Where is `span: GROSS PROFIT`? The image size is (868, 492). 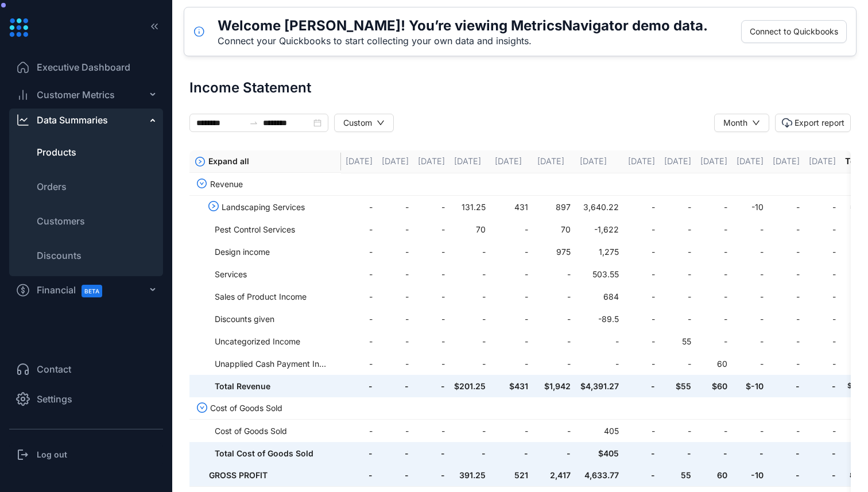 span: GROSS PROFIT is located at coordinates (266, 475).